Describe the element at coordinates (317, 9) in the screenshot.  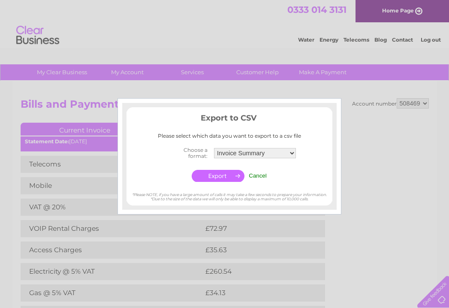
I see `span: 0333 014 3131` at that location.